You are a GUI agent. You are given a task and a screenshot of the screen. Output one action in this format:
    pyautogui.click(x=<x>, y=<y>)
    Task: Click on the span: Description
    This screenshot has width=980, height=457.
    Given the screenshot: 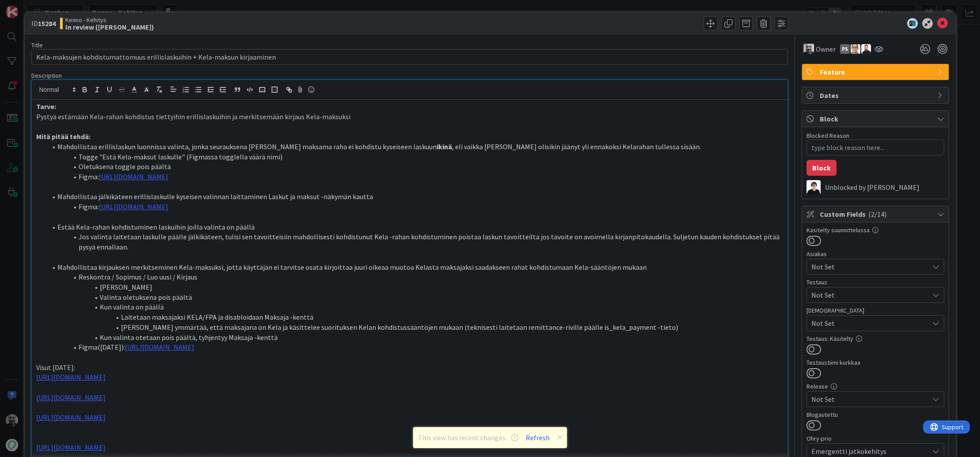 What is the action you would take?
    pyautogui.click(x=46, y=75)
    